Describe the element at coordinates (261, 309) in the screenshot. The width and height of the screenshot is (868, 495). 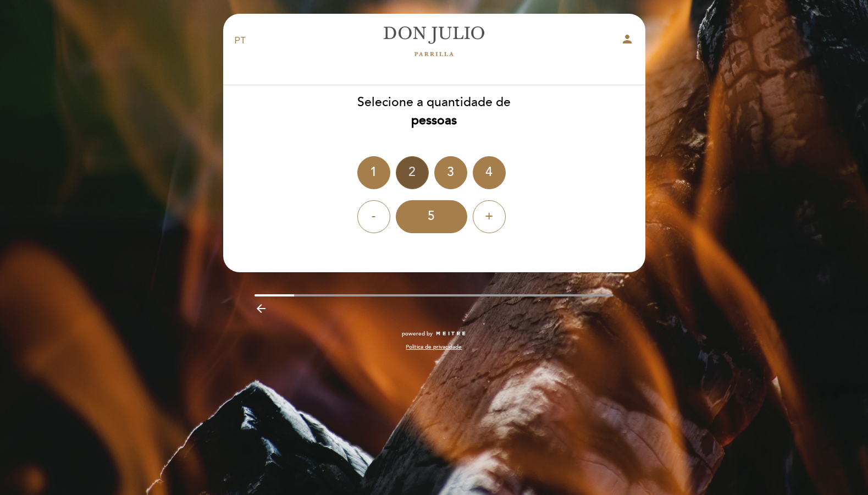
I see `i: arrow_backward` at that location.